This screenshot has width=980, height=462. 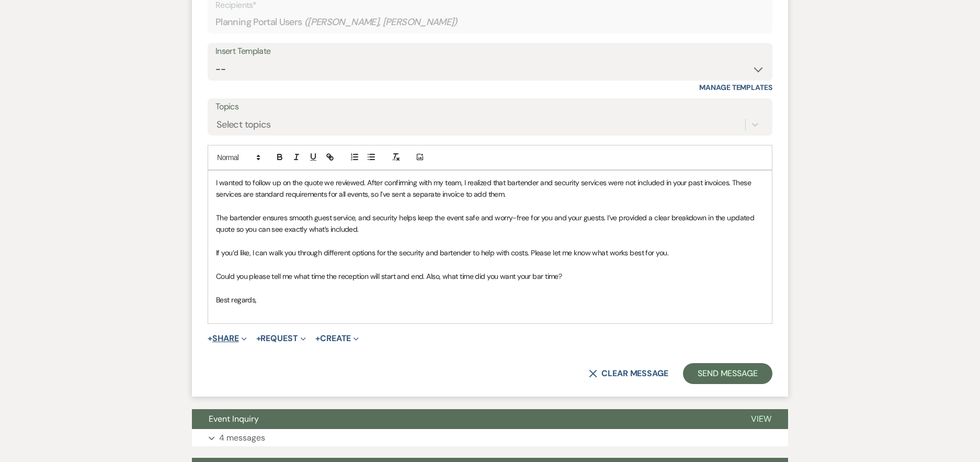 What do you see at coordinates (237, 299) in the screenshot?
I see `span: Best regards,` at bounding box center [237, 299].